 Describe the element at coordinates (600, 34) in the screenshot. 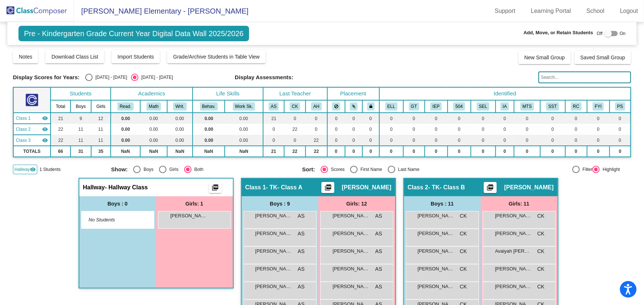

I see `span: Off` at that location.